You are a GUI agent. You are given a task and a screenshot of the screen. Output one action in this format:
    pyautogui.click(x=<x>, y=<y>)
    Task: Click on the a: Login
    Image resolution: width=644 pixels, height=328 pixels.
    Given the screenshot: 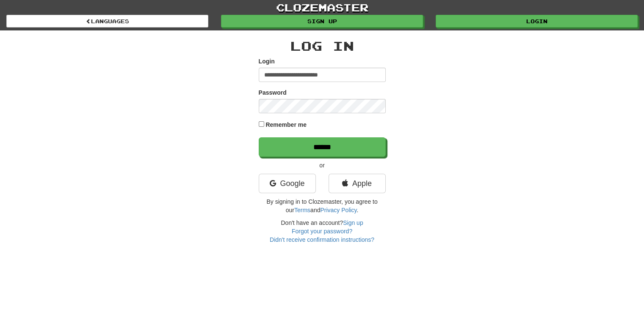 What is the action you would take?
    pyautogui.click(x=537, y=21)
    